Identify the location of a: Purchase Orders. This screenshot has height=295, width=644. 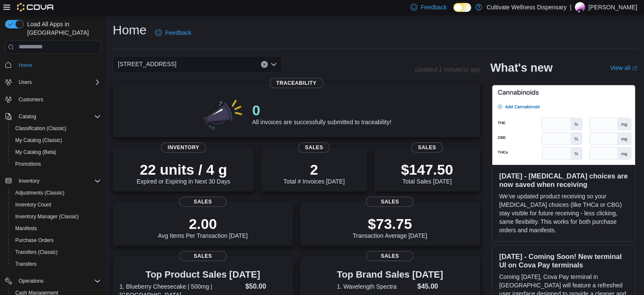
(34, 241).